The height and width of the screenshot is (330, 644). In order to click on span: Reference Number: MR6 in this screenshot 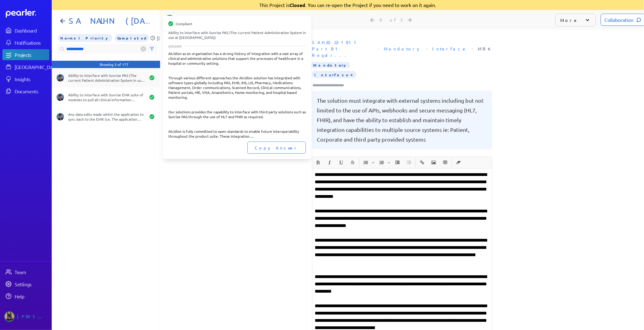, I will do `click(484, 49)`.